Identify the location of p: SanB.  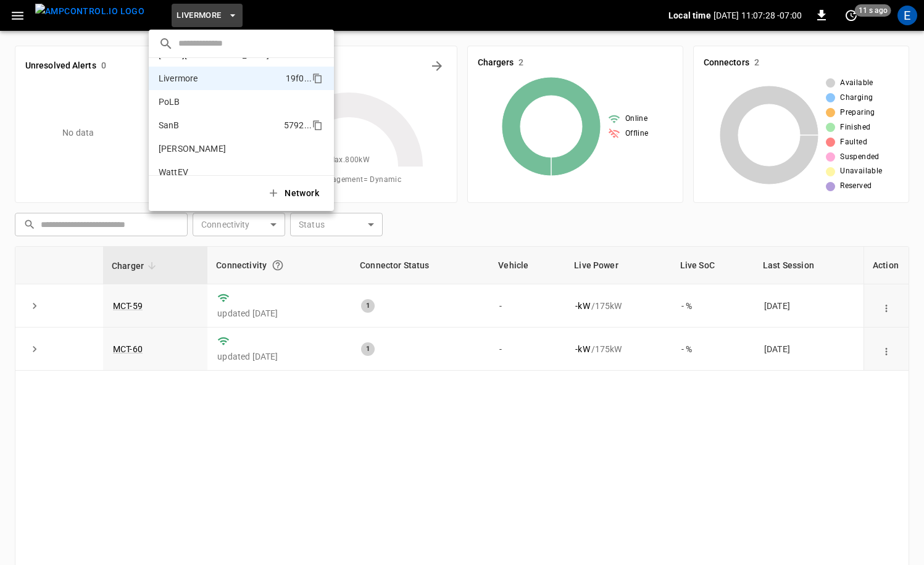
(169, 126).